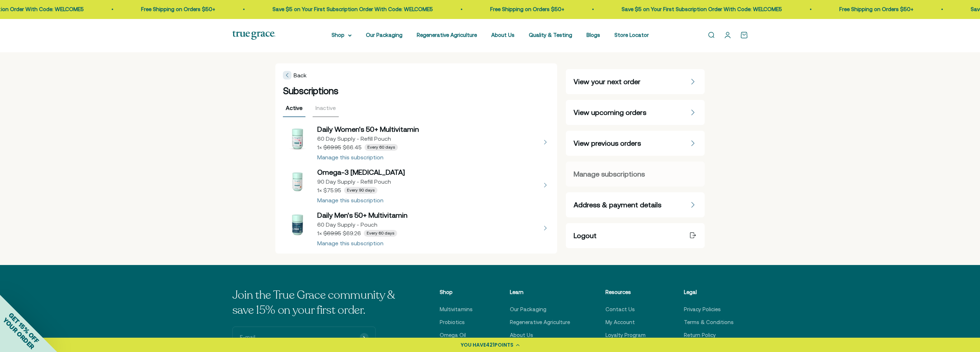  Describe the element at coordinates (342, 35) in the screenshot. I see `summary: Shop` at that location.